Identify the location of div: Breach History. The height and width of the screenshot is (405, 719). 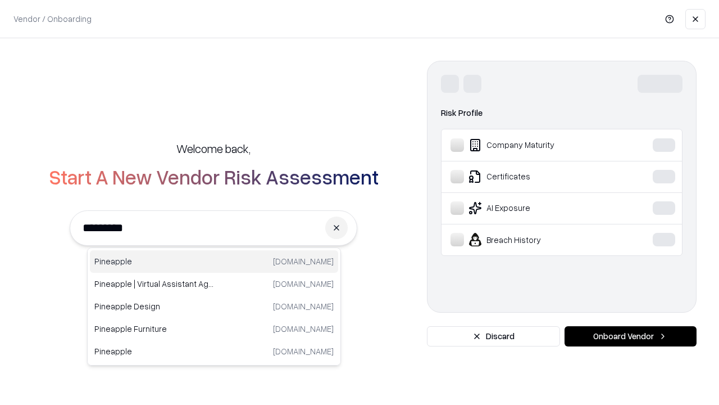
(535, 239).